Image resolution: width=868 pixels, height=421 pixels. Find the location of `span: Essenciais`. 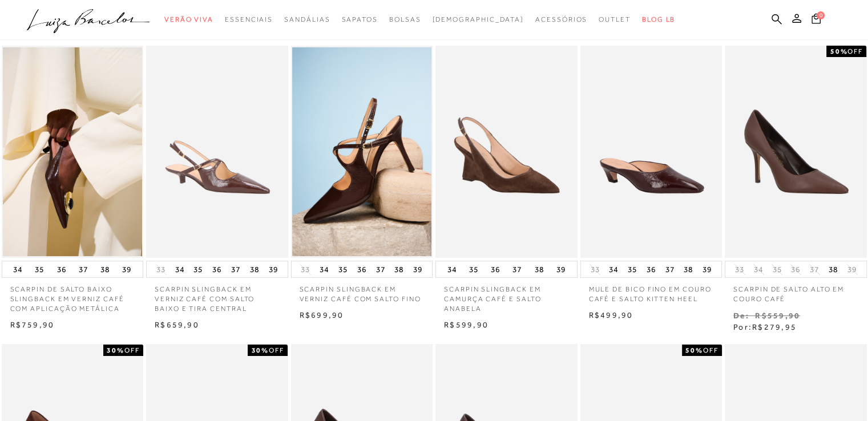

span: Essenciais is located at coordinates (249, 19).